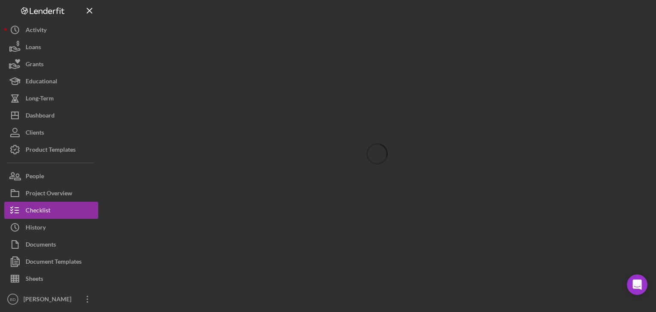 The height and width of the screenshot is (312, 656). What do you see at coordinates (51, 279) in the screenshot?
I see `button: Sheets` at bounding box center [51, 279].